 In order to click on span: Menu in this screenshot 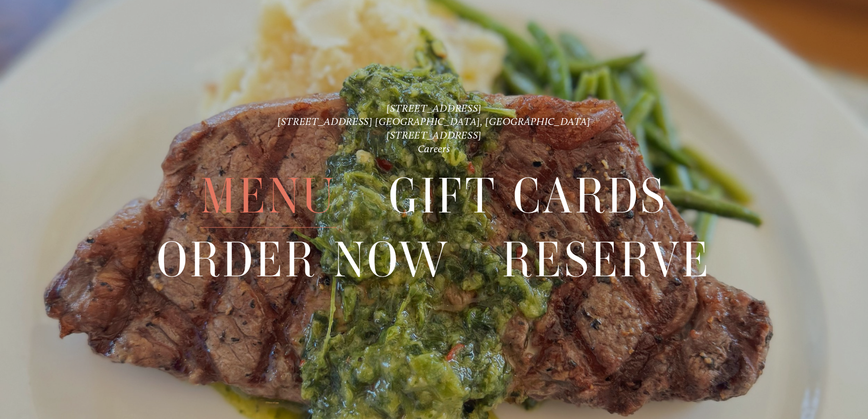, I will do `click(268, 197)`.